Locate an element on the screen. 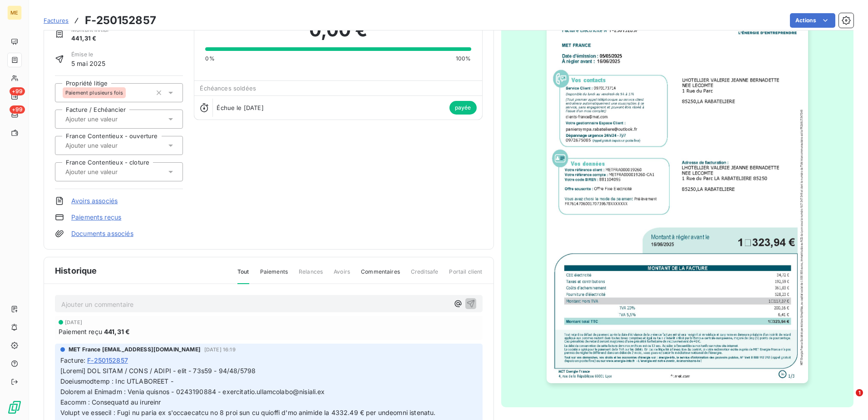  span: 5 mai 2025 is located at coordinates (88, 63).